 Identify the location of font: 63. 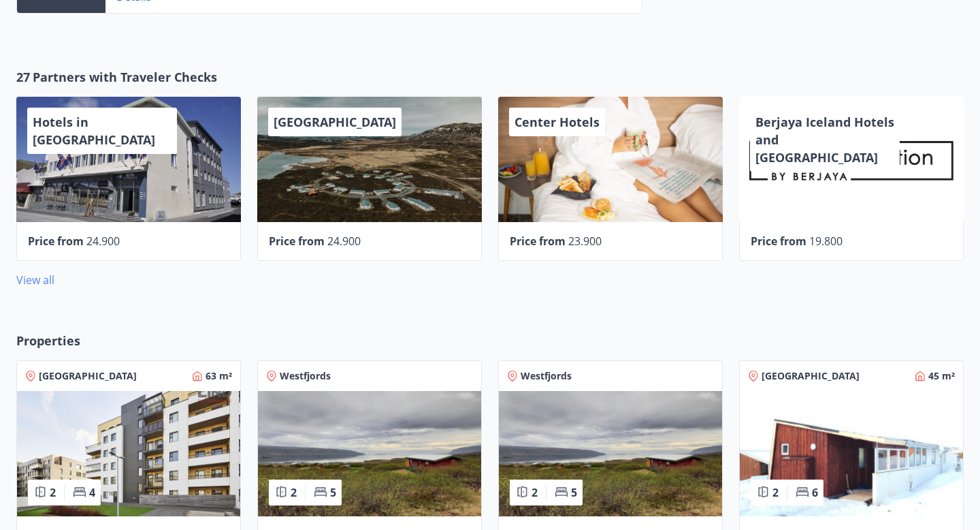
(211, 375).